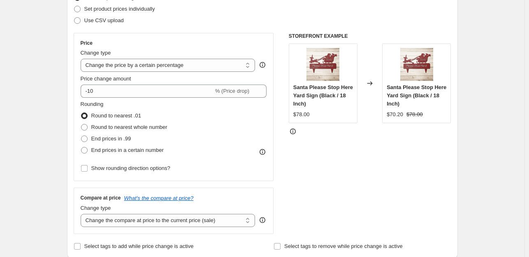 The height and width of the screenshot is (257, 529). What do you see at coordinates (92, 104) in the screenshot?
I see `span: Rounding` at bounding box center [92, 104].